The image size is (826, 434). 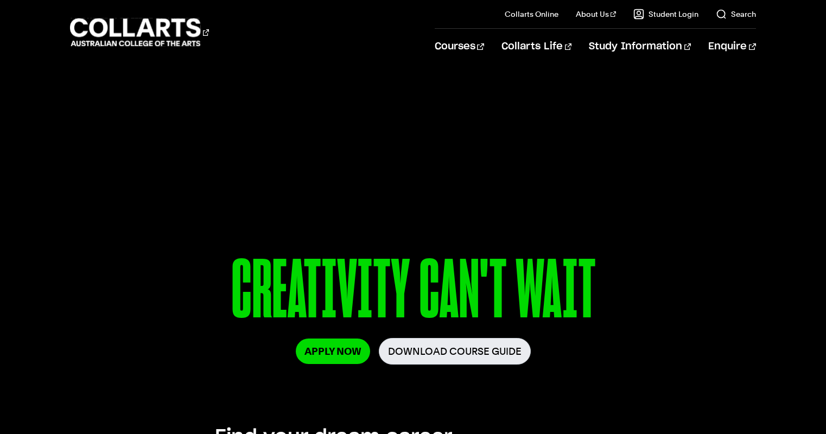 What do you see at coordinates (139, 32) in the screenshot?
I see `div: Go to homepage` at bounding box center [139, 32].